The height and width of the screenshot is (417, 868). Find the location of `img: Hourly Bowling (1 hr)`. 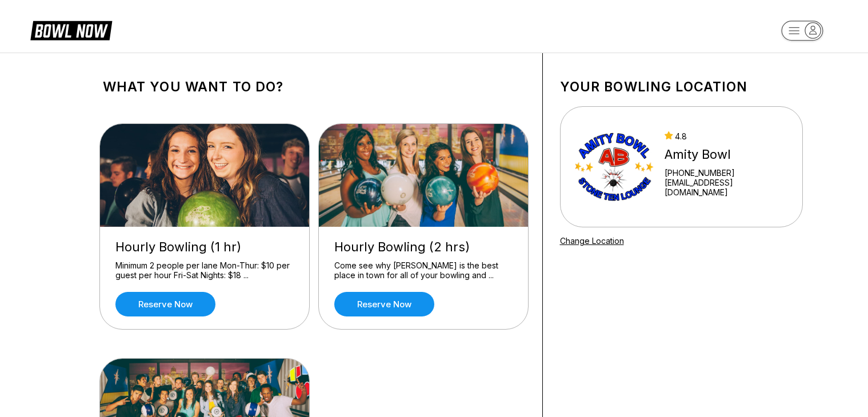

img: Hourly Bowling (1 hr) is located at coordinates (205, 176).